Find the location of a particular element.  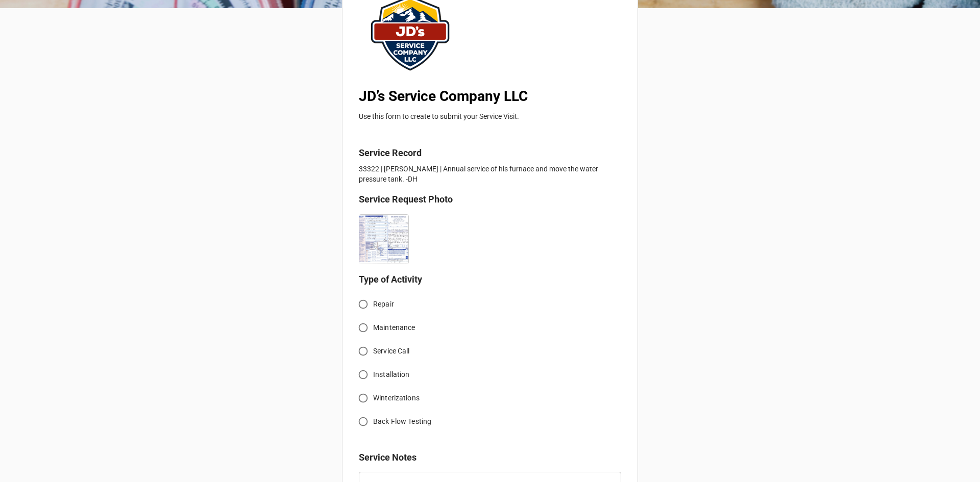

label: Type of Activity is located at coordinates (391, 280).